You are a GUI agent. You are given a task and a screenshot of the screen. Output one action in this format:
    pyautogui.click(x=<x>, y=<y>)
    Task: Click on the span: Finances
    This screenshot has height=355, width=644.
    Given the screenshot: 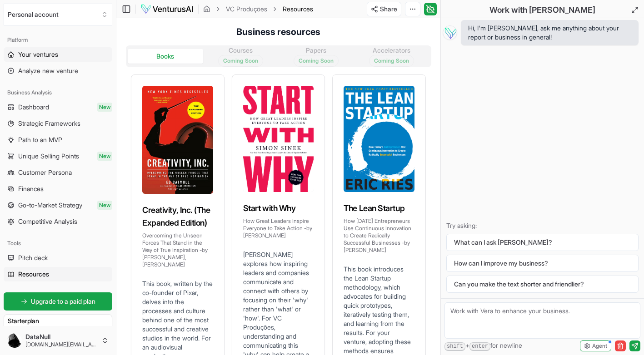 What is the action you would take?
    pyautogui.click(x=31, y=189)
    